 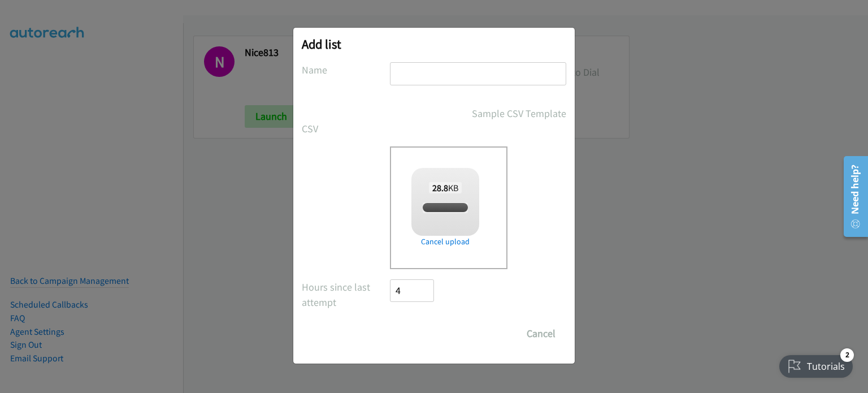 What do you see at coordinates (519, 113) in the screenshot?
I see `a: Sample CSV Template` at bounding box center [519, 113].